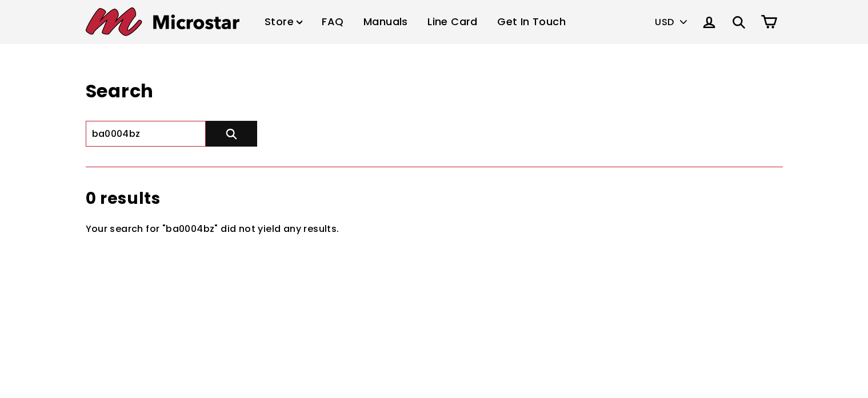  Describe the element at coordinates (434, 91) in the screenshot. I see `h1: Search` at that location.